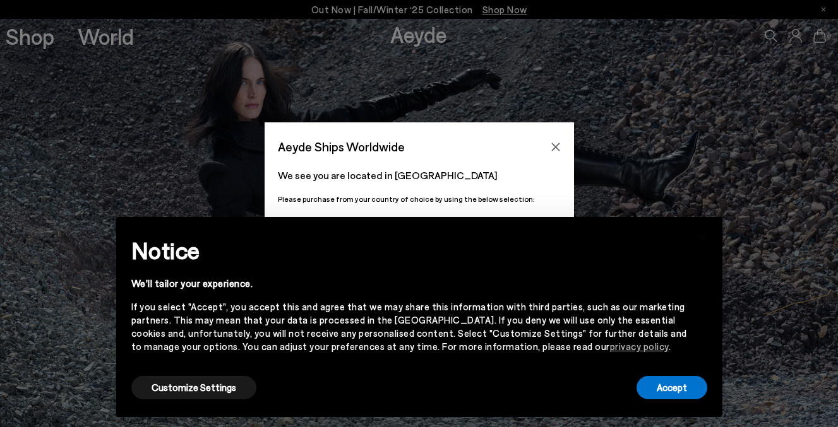  What do you see at coordinates (409, 283) in the screenshot?
I see `div: We'll tailor your experience.` at bounding box center [409, 283].